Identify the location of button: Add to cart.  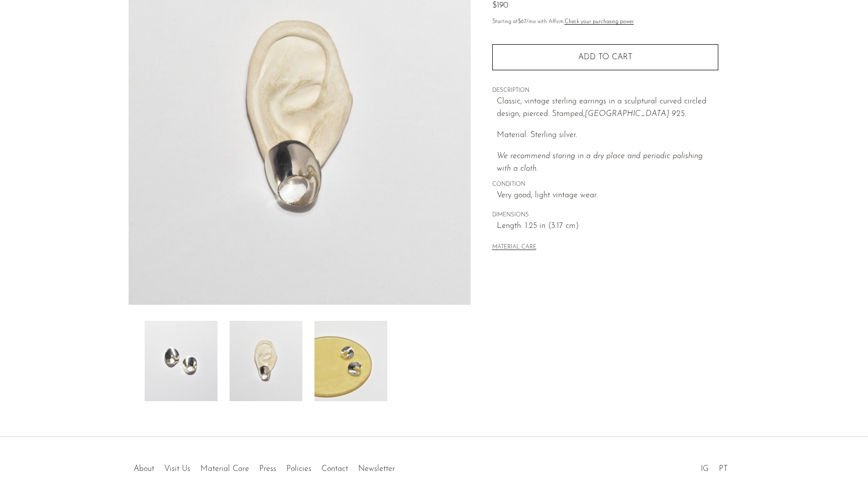
(605, 57).